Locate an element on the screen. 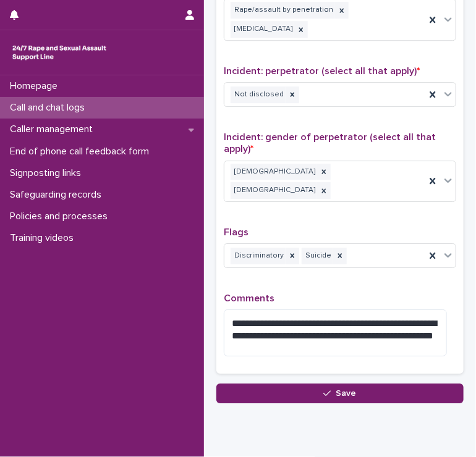 The image size is (476, 457). span: Incident: gender of perpetrator (select all that apply) is located at coordinates (330, 143).